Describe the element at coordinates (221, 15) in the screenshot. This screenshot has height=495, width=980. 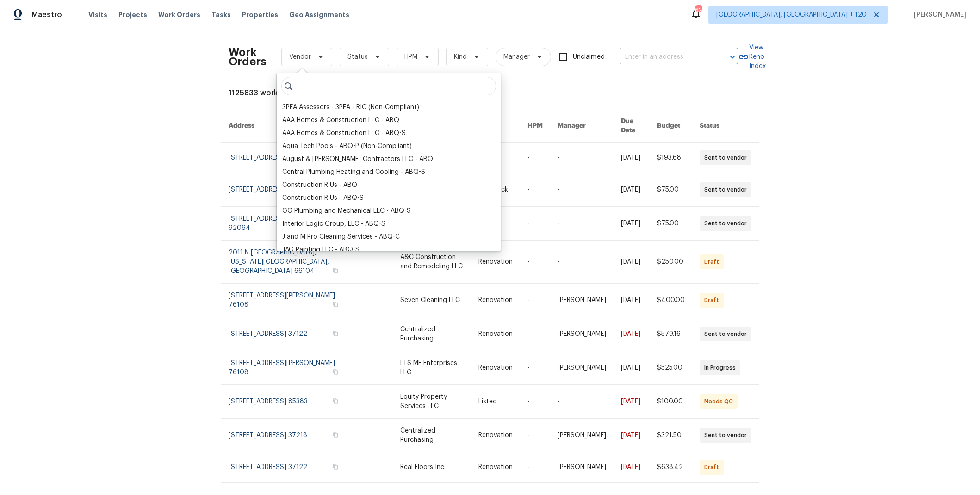
I see `span: Tasks` at that location.